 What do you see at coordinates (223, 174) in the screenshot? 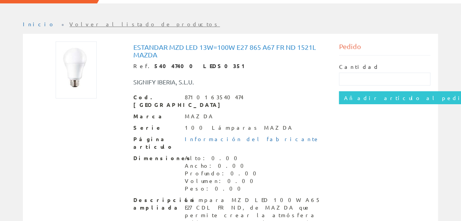
I see `div: Profundo: 0.00` at bounding box center [223, 174].